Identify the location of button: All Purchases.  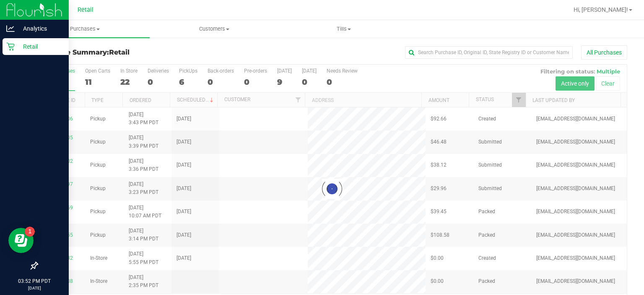
(605, 53).